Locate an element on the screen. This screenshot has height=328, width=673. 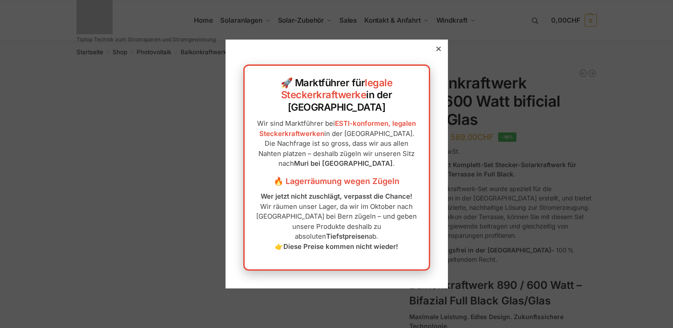
h3: 🔥 Lagerräumung wegen Zügeln is located at coordinates (337, 181).